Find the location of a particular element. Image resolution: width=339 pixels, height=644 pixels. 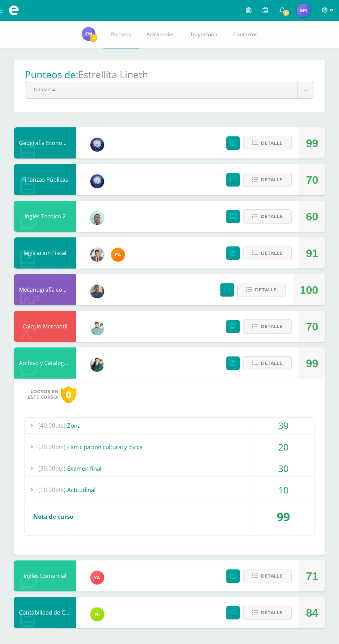

span: 4 is located at coordinates (93, 38).